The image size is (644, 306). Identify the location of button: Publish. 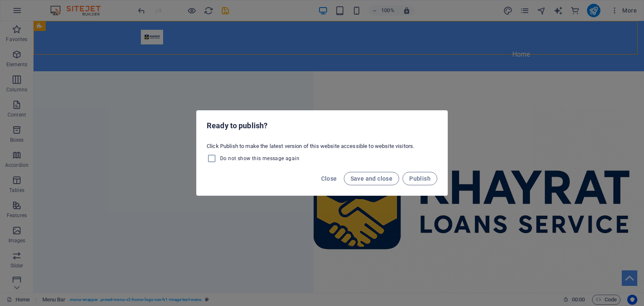
(420, 179).